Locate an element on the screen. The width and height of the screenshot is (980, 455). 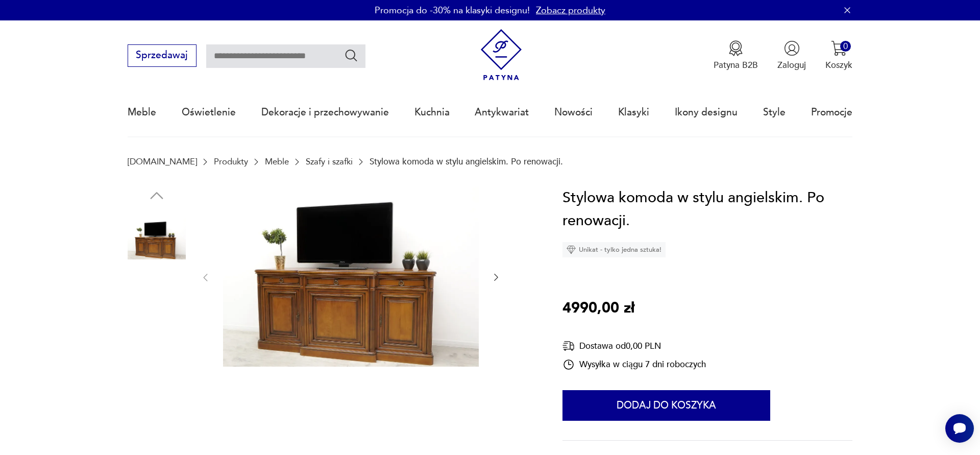
h1: Stylowa komoda w stylu angielskim. Po renowacji. is located at coordinates (708, 209).